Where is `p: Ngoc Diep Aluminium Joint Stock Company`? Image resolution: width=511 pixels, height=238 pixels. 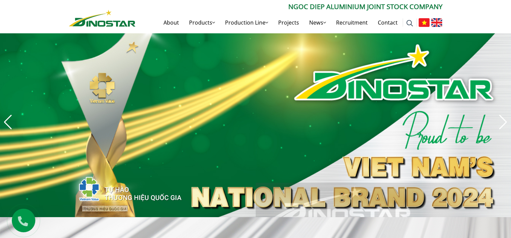 p: Ngoc Diep Aluminium Joint Stock Company is located at coordinates (289, 7).